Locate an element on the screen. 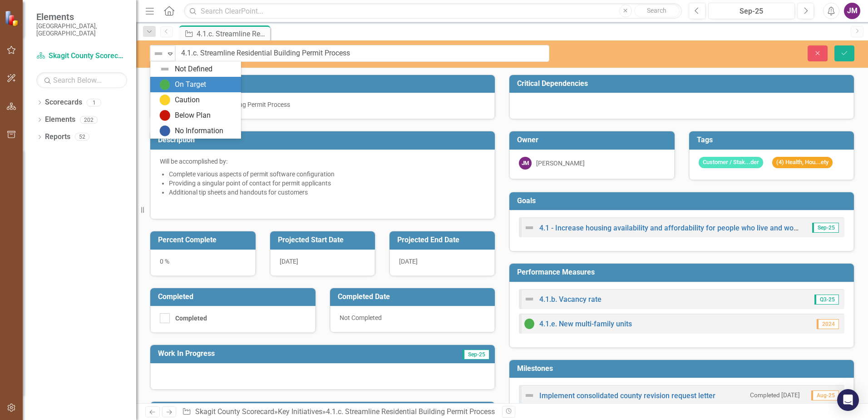  h3: Projected End Date is located at coordinates (443, 240).